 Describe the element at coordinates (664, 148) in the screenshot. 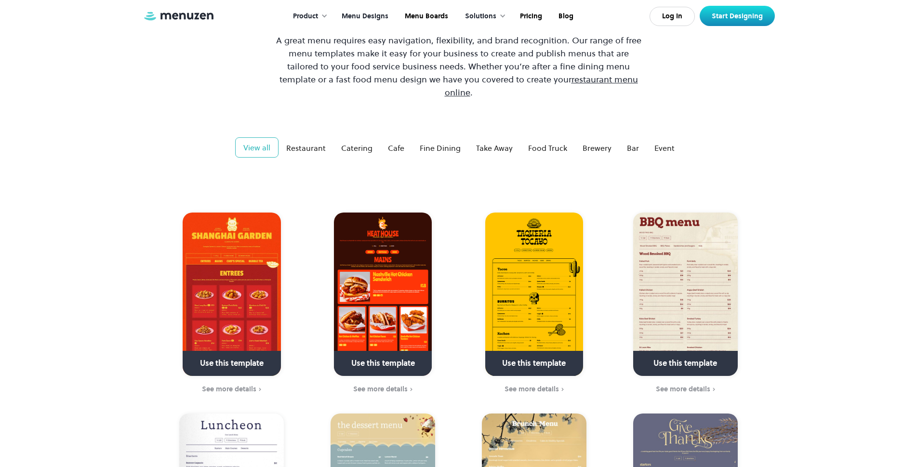

I see `div: Event` at that location.